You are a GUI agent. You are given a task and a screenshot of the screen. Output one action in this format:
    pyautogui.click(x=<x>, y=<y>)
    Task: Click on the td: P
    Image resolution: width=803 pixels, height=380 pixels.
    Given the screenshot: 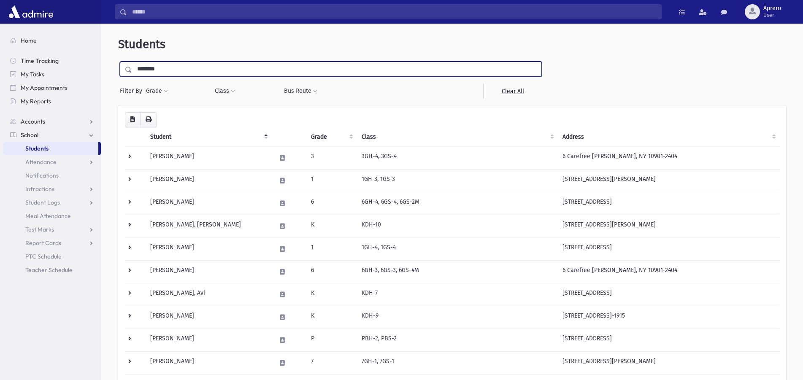 What is the action you would take?
    pyautogui.click(x=331, y=340)
    